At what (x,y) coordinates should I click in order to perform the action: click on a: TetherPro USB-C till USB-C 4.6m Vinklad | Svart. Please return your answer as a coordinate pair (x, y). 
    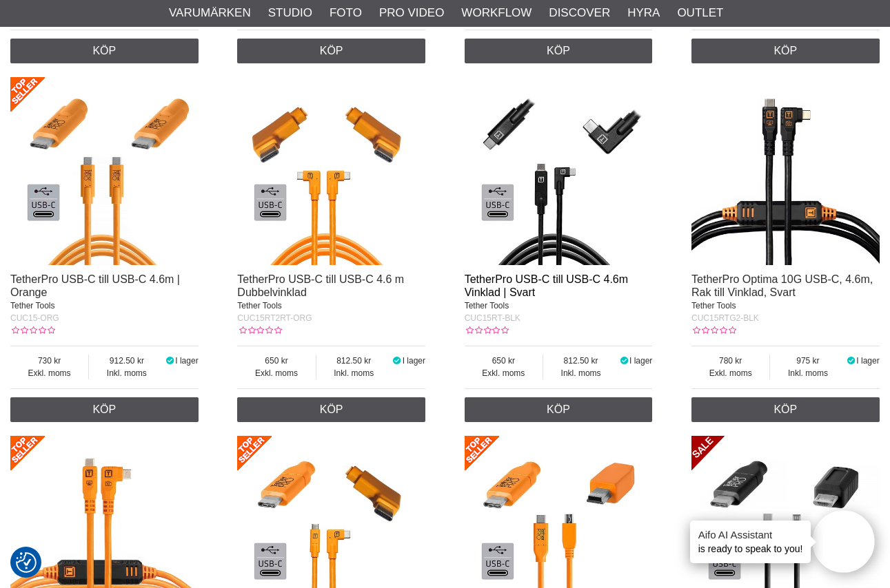
    Looking at the image, I should click on (546, 286).